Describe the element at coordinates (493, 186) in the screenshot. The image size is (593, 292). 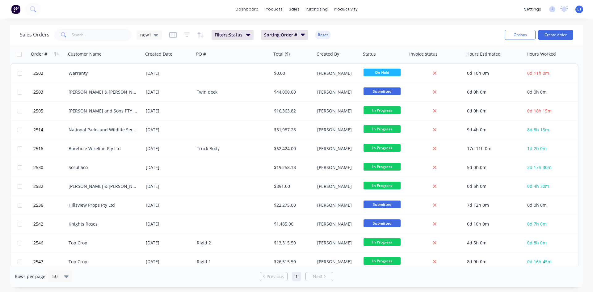
I see `div: 0d 6h 0m` at that location.